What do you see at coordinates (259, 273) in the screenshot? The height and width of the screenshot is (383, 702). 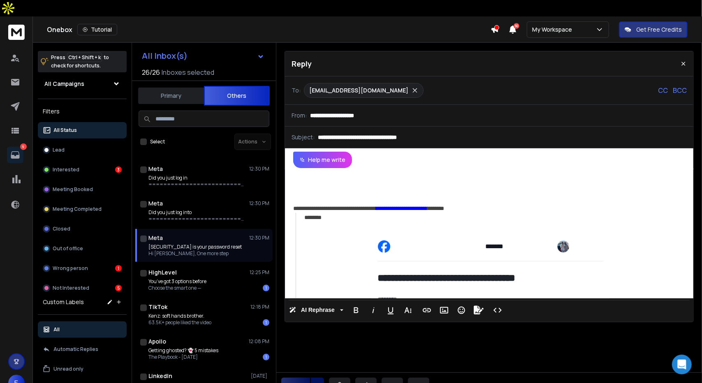 I see `p: 12:25 PM` at bounding box center [259, 273].